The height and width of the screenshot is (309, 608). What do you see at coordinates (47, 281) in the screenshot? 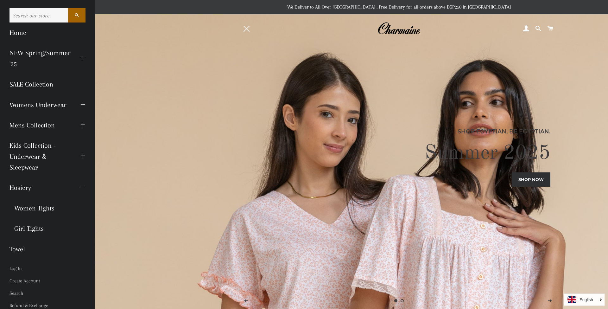
I see `a: Create Account` at bounding box center [47, 281].